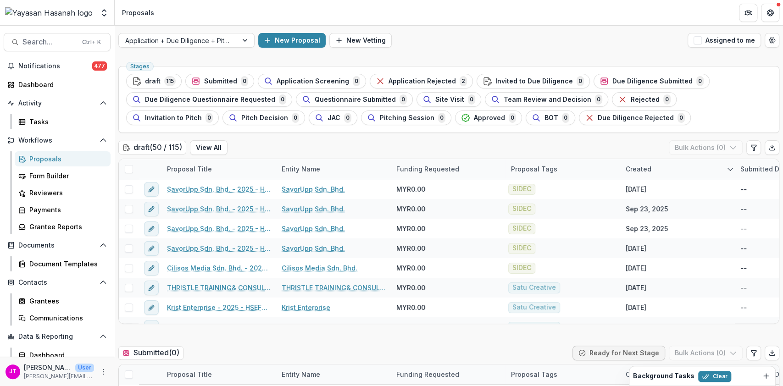 Image resolution: width=783 pixels, height=386 pixels. I want to click on button: Dismiss, so click(766, 376).